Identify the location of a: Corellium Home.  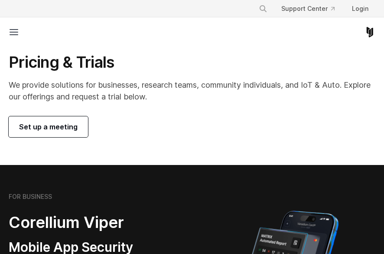
(370, 32).